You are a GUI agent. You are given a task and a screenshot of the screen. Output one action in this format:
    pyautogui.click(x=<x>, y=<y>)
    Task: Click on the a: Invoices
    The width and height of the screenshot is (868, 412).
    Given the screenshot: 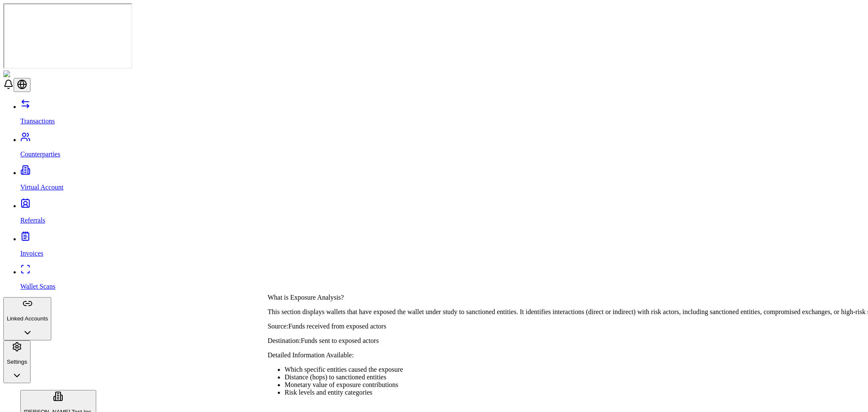 What is the action you would take?
    pyautogui.click(x=442, y=246)
    